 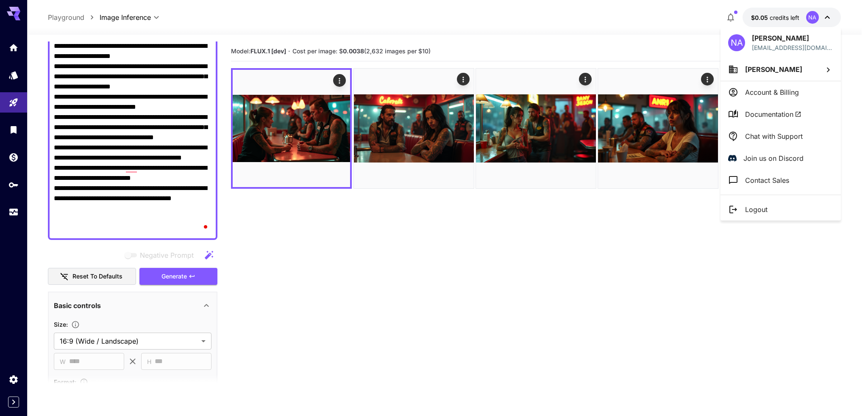 I want to click on p: Logout, so click(x=756, y=209).